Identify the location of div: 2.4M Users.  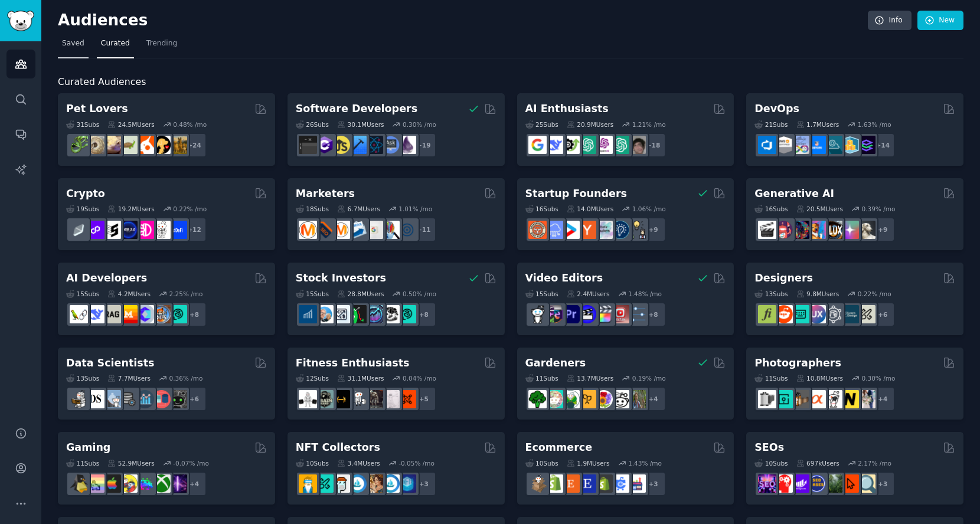
(588, 294).